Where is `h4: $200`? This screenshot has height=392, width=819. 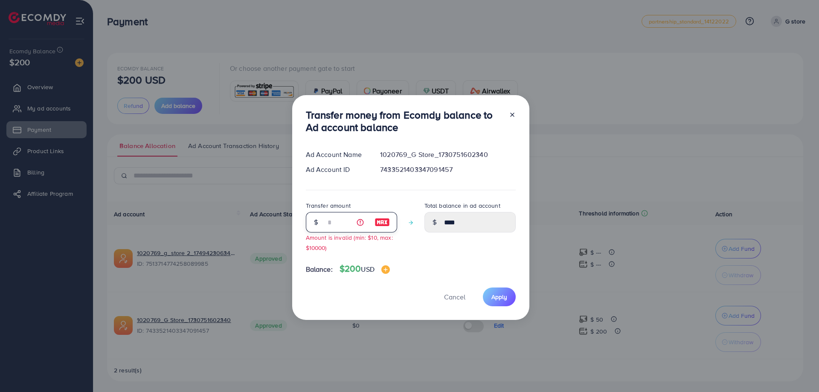 h4: $200 is located at coordinates (365, 269).